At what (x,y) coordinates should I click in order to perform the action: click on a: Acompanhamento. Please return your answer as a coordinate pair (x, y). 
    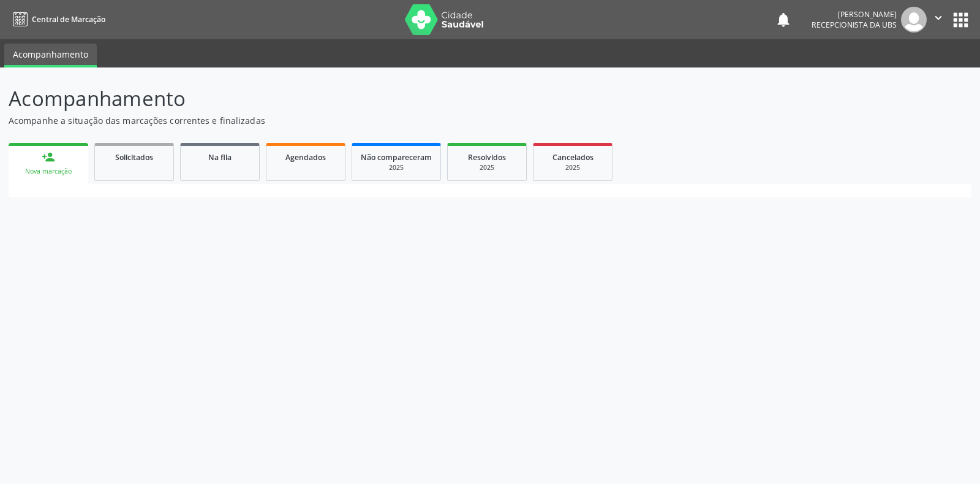
    Looking at the image, I should click on (50, 55).